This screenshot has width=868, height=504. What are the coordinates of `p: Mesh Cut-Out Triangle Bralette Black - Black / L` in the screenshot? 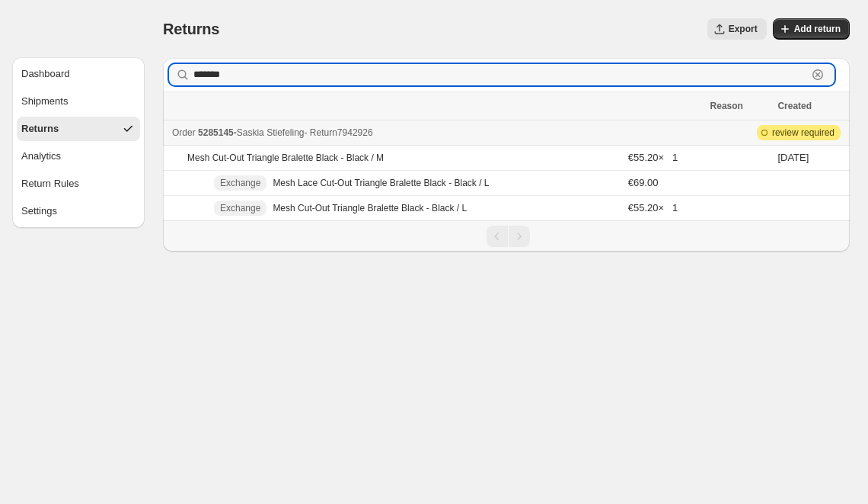 It's located at (369, 208).